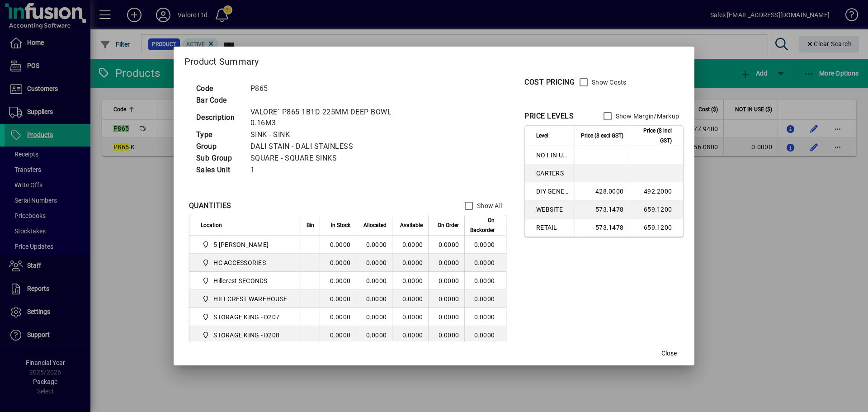  Describe the element at coordinates (218, 134) in the screenshot. I see `td: Type` at that location.